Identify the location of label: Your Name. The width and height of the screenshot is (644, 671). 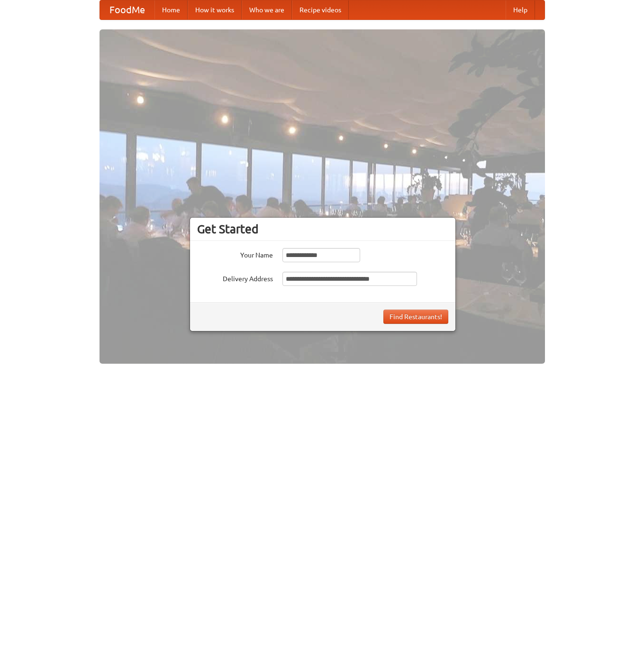
(235, 253).